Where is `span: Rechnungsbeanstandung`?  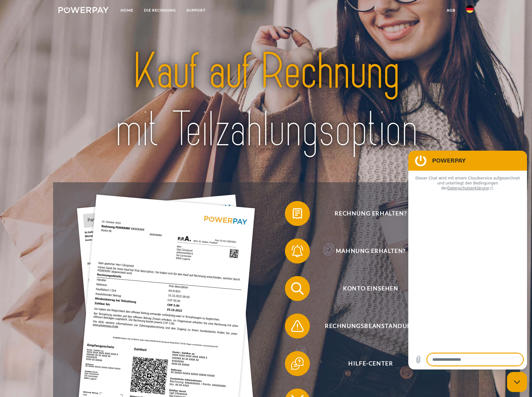
span: Rechnungsbeanstandung is located at coordinates (371, 326).